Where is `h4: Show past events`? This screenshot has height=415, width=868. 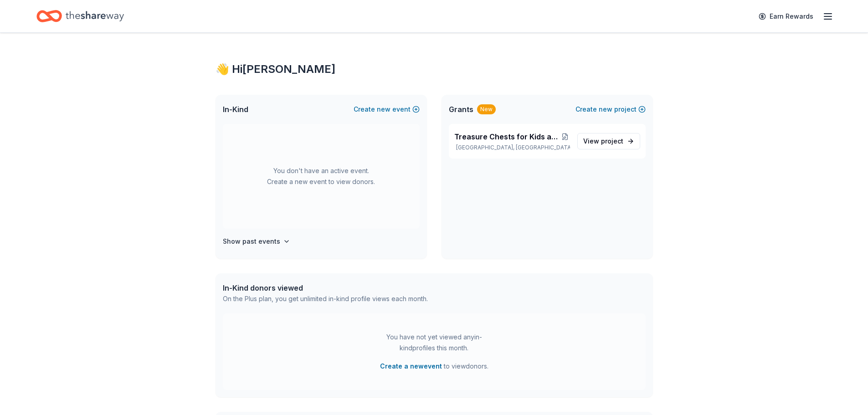
h4: Show past events is located at coordinates (252, 241).